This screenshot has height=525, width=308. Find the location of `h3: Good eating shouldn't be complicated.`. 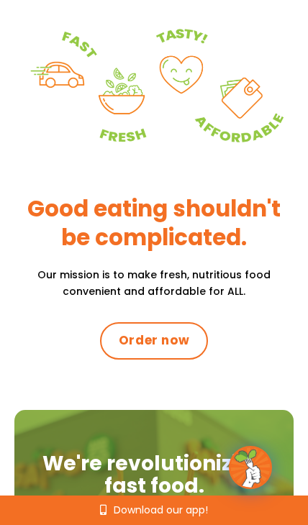

h3: Good eating shouldn't be complicated. is located at coordinates (154, 223).